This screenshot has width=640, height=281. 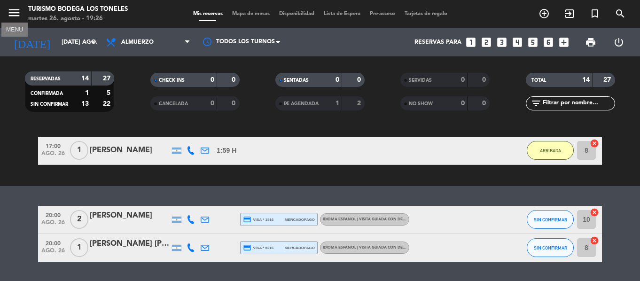 I want to click on i: looks_3, so click(x=502, y=42).